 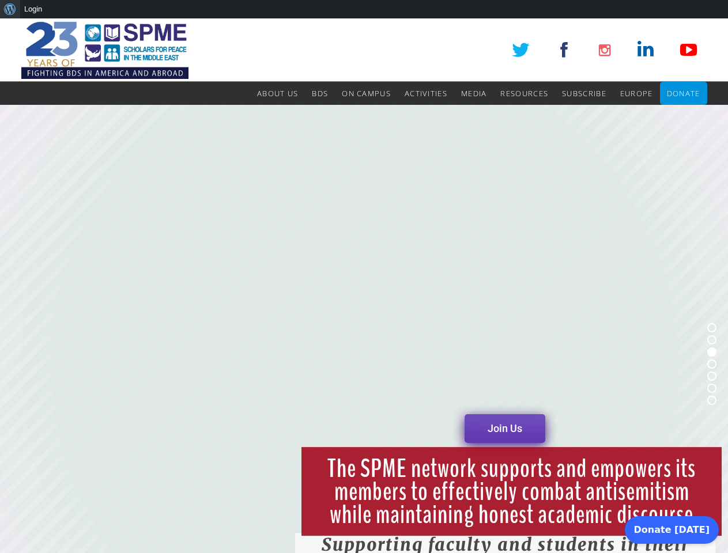 I want to click on span: Resources, so click(x=524, y=93).